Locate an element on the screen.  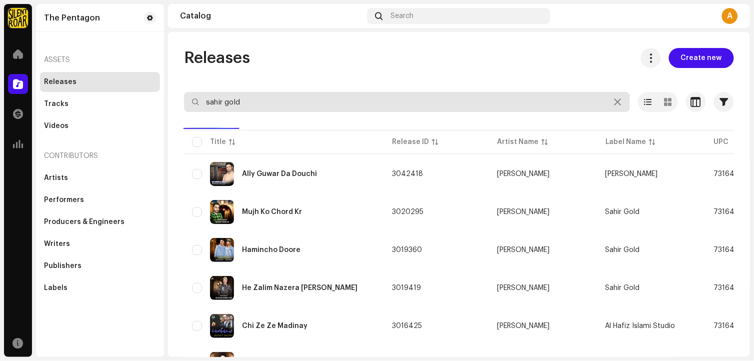
img: db53a38c-a9d6-4b4a-a6c2-1fef581cc500 is located at coordinates (222, 174).